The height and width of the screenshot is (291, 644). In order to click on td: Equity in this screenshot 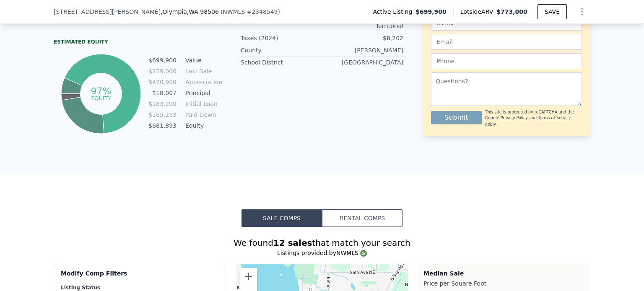, I will do `click(203, 126)`.